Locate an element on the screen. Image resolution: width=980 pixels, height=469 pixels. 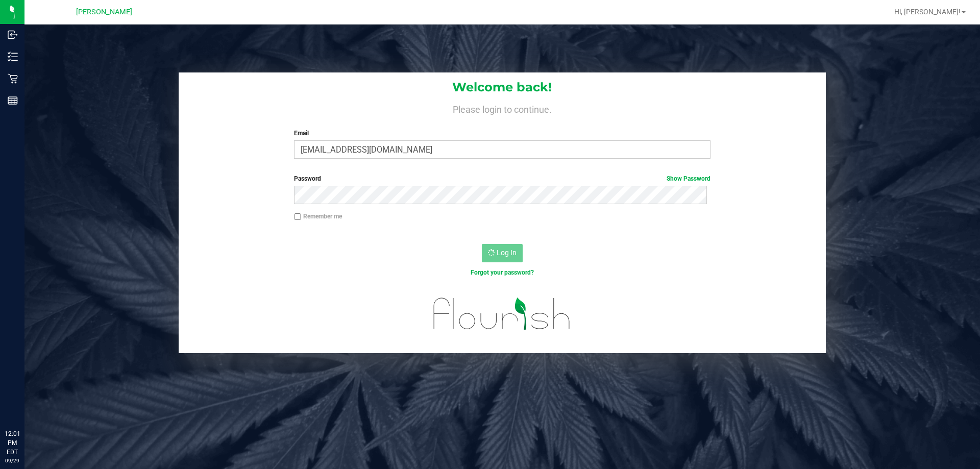
label: Email is located at coordinates (502, 133).